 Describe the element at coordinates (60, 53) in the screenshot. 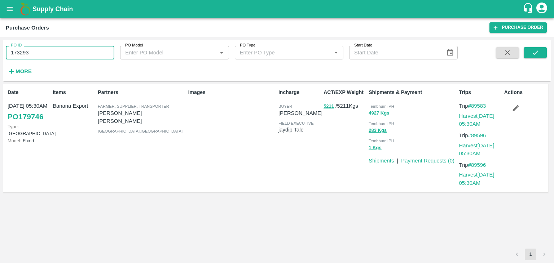

I see `input: Enter PO ID` at that location.